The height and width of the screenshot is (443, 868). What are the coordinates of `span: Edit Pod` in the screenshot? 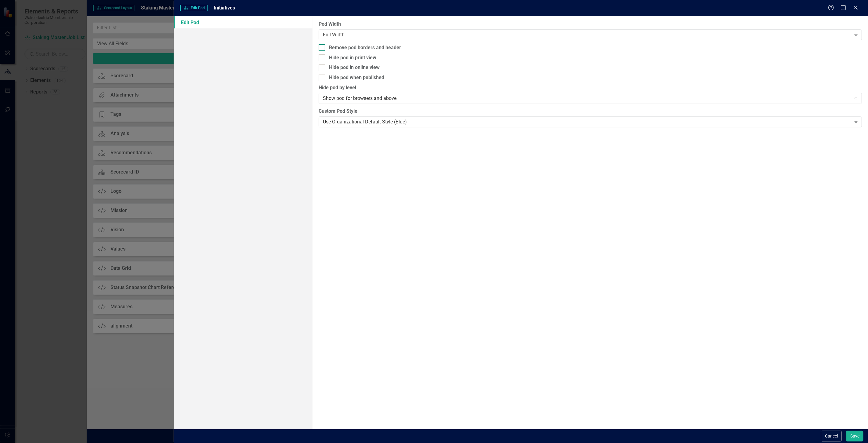 It's located at (194, 8).